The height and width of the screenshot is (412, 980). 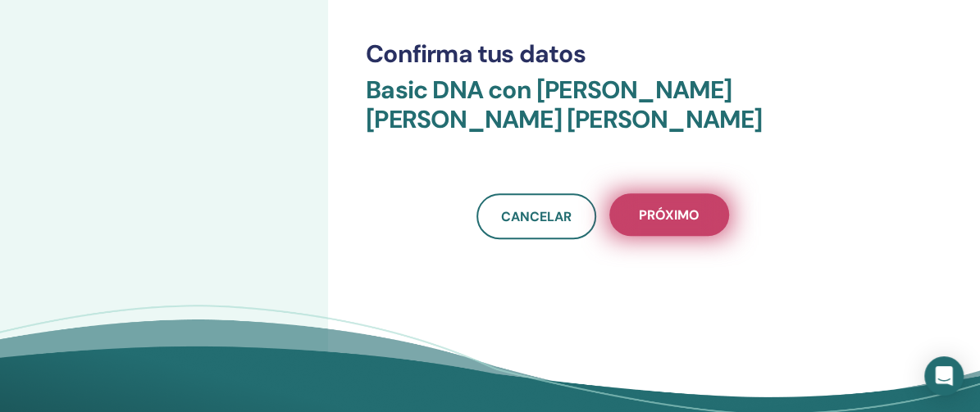 What do you see at coordinates (669, 215) in the screenshot?
I see `span: próximo` at bounding box center [669, 215].